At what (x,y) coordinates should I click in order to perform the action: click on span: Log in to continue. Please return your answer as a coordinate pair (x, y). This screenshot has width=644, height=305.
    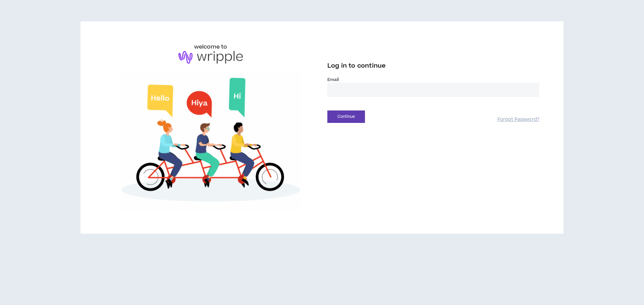
    Looking at the image, I should click on (356, 66).